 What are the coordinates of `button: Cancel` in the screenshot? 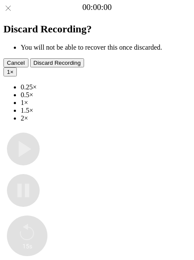 It's located at (16, 63).